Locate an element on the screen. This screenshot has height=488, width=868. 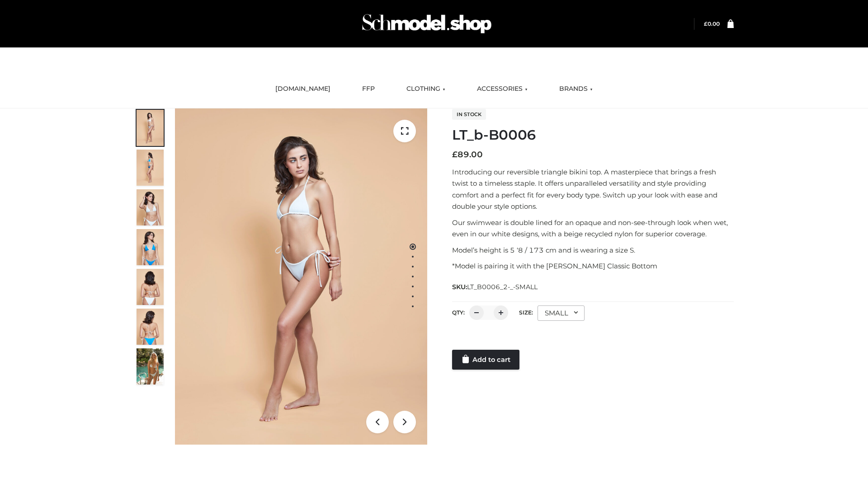
p: Our swimwear is double lined for an opaque and non-see-through look when wet, even in our white d... is located at coordinates (592, 228).